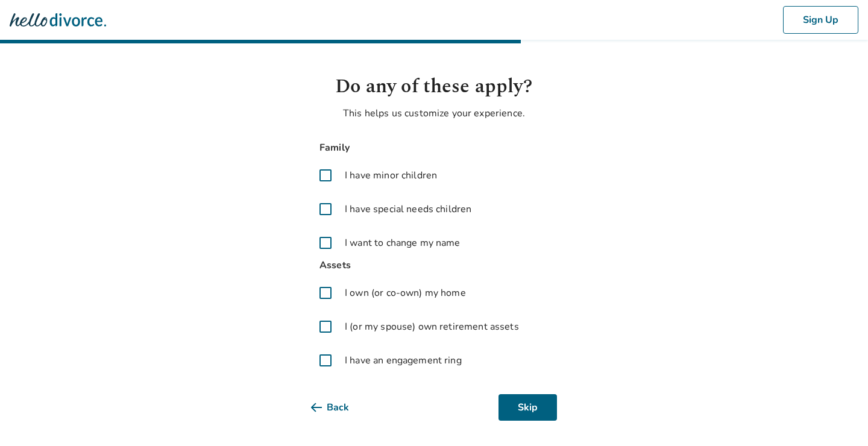  Describe the element at coordinates (405, 293) in the screenshot. I see `span: I own (or co-own) my home` at that location.